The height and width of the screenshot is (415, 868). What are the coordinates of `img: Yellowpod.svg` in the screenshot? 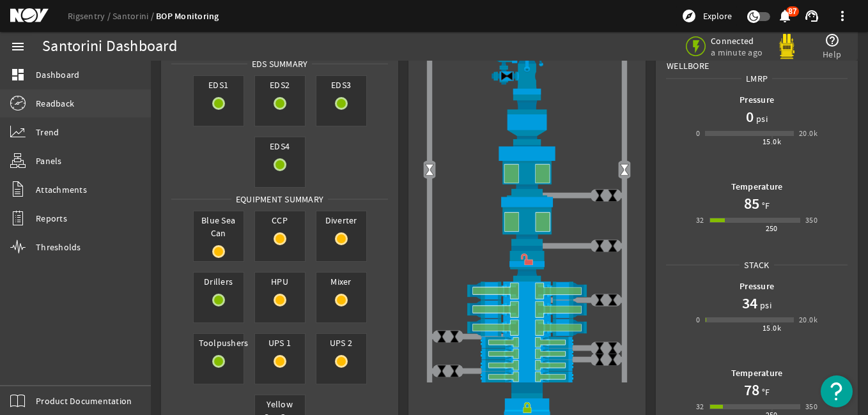 It's located at (787, 47).